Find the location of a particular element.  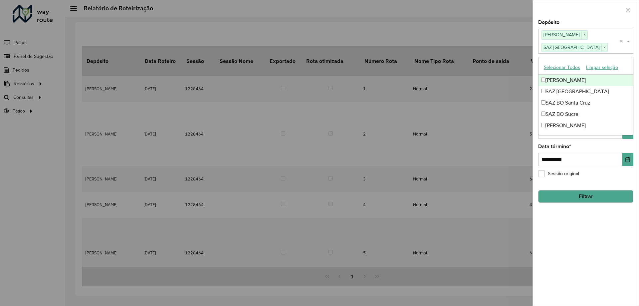

button: Filtrar is located at coordinates (585, 196).